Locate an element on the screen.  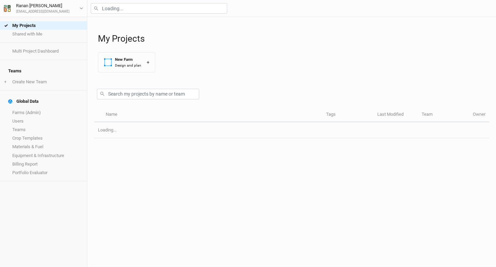
div: New Farm is located at coordinates (128, 59).